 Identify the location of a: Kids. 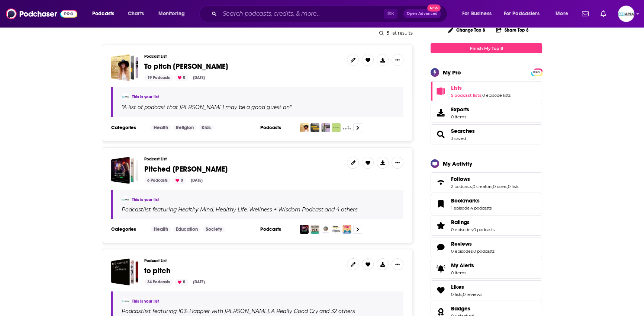
(206, 128).